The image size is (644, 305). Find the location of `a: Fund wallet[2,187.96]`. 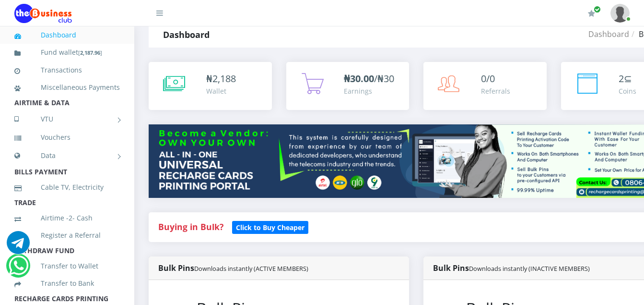

a: Fund wallet[2,187.96] is located at coordinates (67, 52).